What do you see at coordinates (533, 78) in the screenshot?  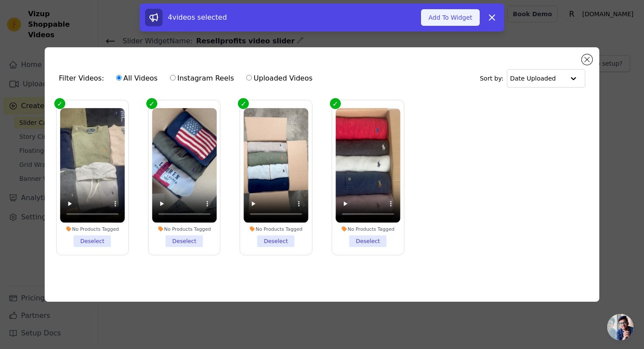 I see `div: Sort by:` at bounding box center [533, 78].